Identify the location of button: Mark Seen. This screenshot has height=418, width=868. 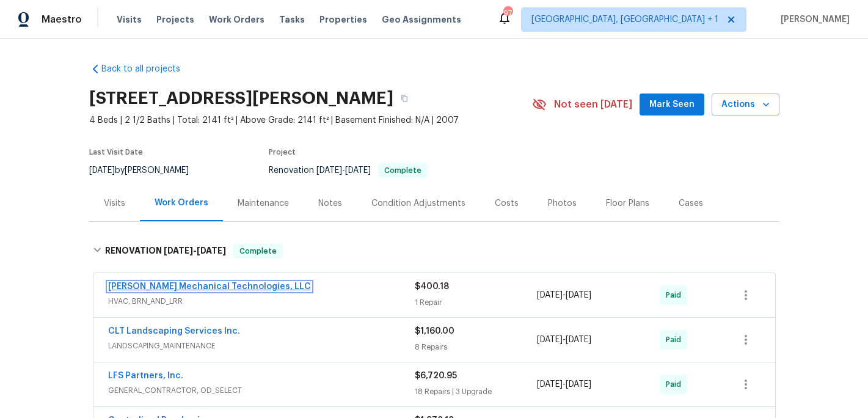
(672, 105).